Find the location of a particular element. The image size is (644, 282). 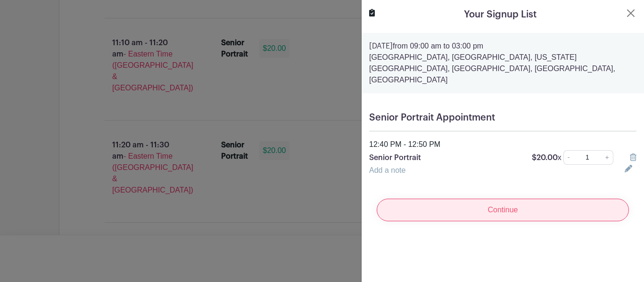

p: $20.00 is located at coordinates (546, 157).